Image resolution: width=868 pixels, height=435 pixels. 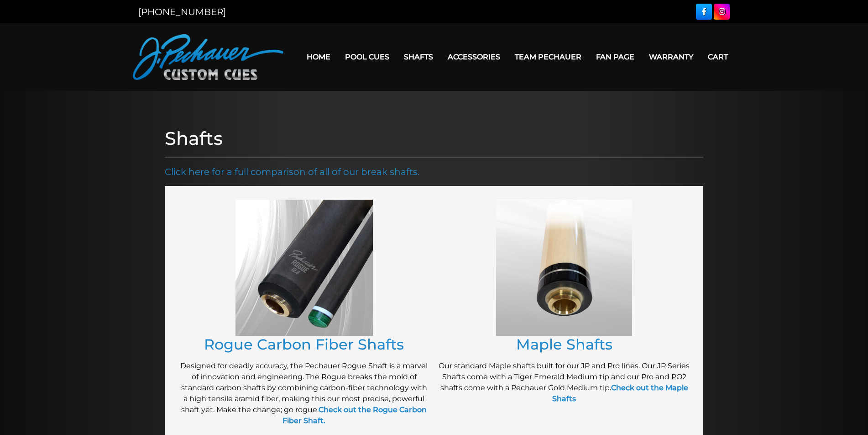 I want to click on a: Shafts, so click(x=418, y=56).